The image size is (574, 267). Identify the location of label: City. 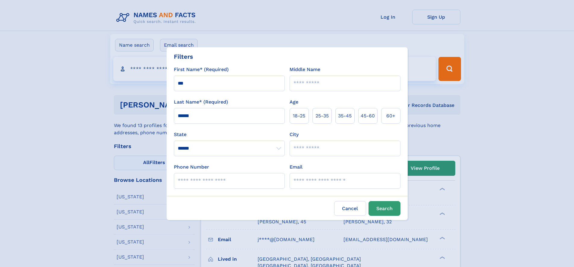
(294, 135).